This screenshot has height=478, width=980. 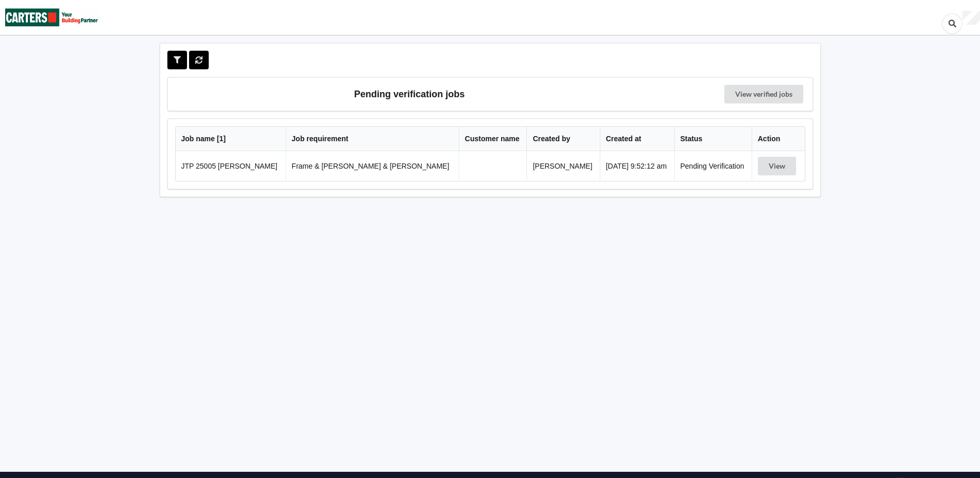 What do you see at coordinates (778, 166) in the screenshot?
I see `a: View` at bounding box center [778, 166].